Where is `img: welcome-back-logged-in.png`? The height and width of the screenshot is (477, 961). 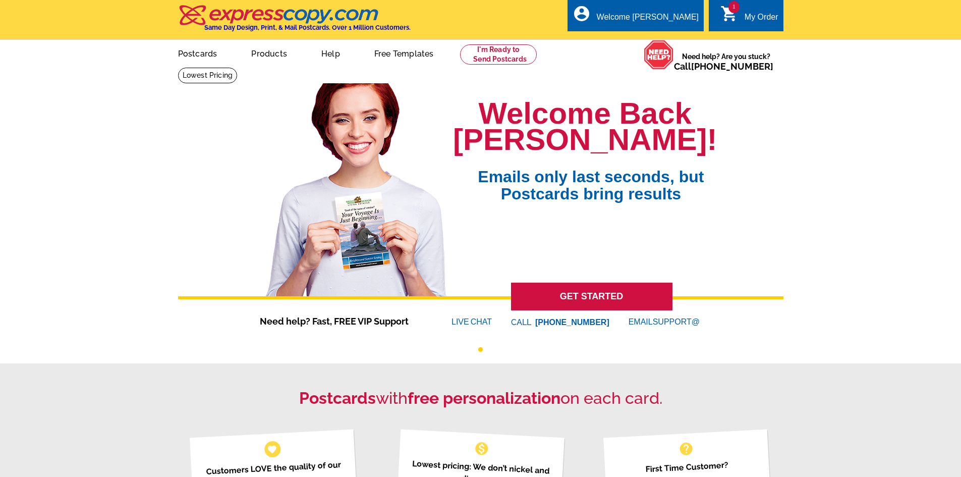 img: welcome-back-logged-in.png is located at coordinates (356, 186).